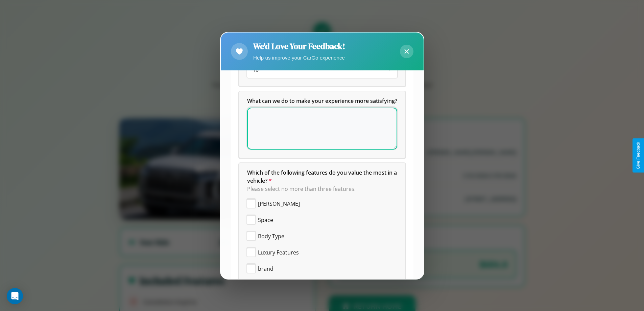 The height and width of the screenshot is (311, 644). I want to click on span: What can we do to make your experience more satisfying?, so click(322, 101).